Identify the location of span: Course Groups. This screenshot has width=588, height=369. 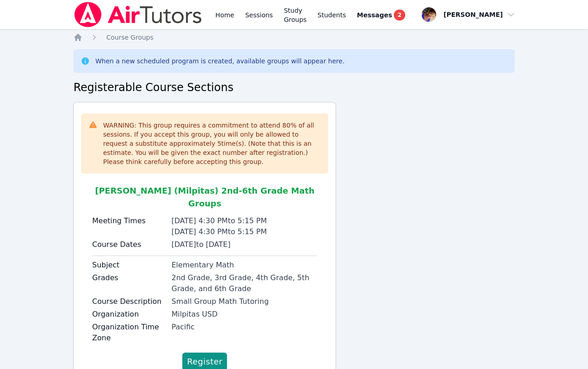
(129, 38).